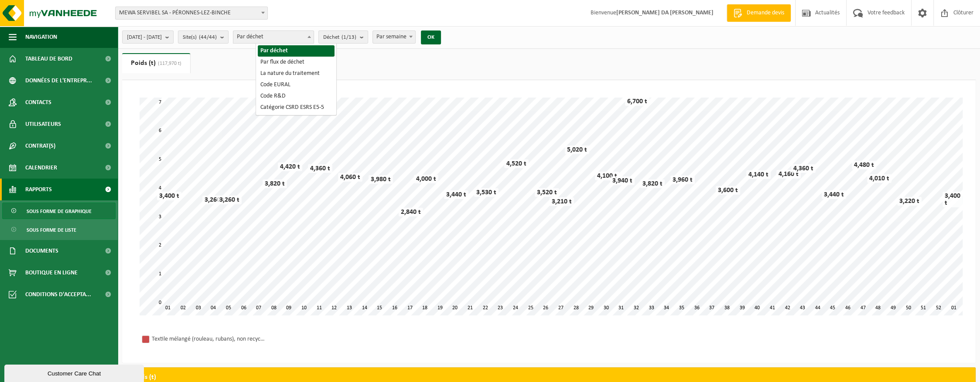  I want to click on li: Code EURAL, so click(296, 85).